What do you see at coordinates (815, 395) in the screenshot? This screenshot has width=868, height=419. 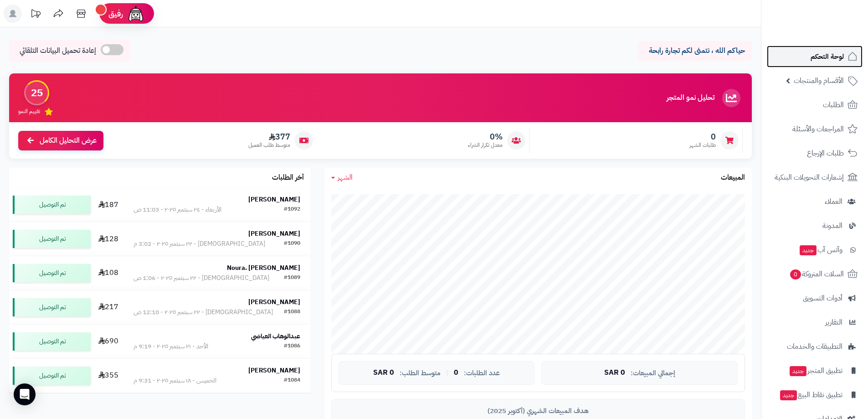 I see `a: تطبيق نقاط البيعجديد` at bounding box center [815, 395].